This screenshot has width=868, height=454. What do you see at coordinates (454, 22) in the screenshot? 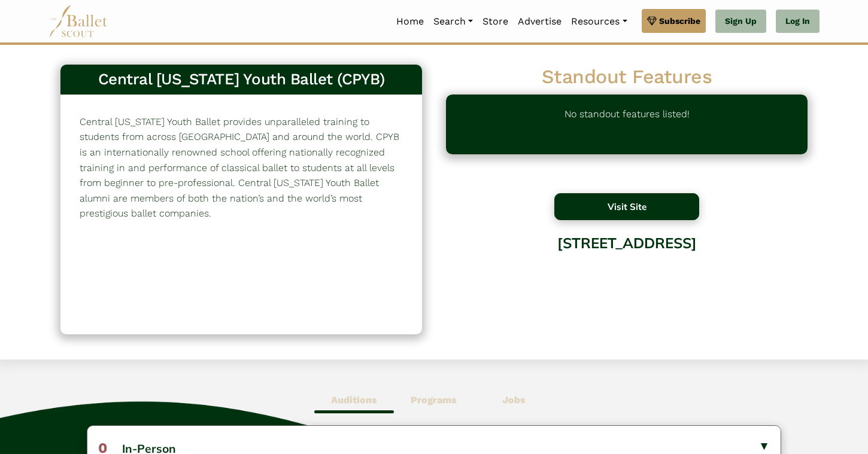
I see `a: Search` at bounding box center [454, 22].